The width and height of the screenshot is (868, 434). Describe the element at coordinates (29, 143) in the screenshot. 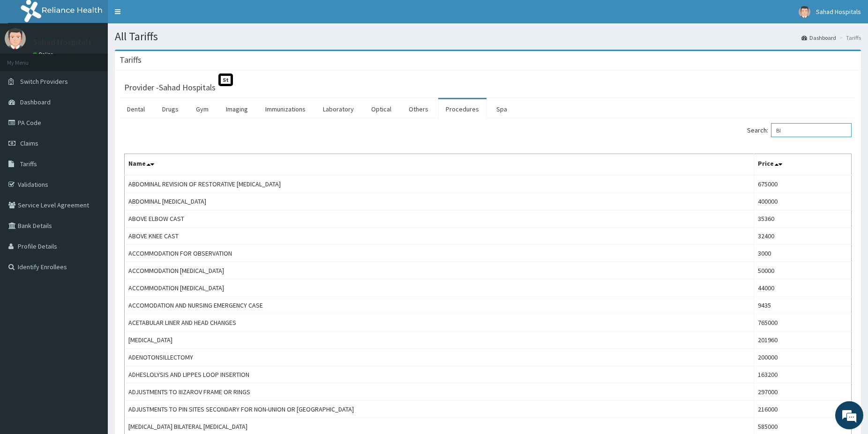

I see `span: Claims` at that location.